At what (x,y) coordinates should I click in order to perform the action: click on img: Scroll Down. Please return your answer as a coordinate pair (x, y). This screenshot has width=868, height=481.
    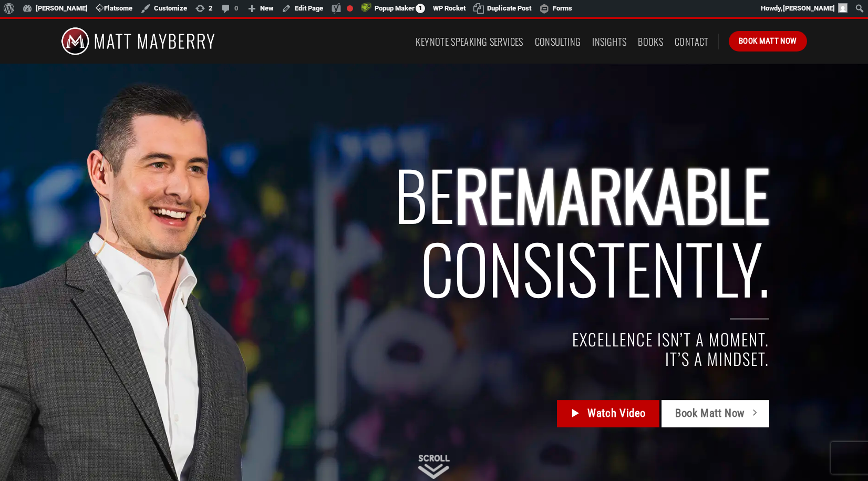
    Looking at the image, I should click on (434, 467).